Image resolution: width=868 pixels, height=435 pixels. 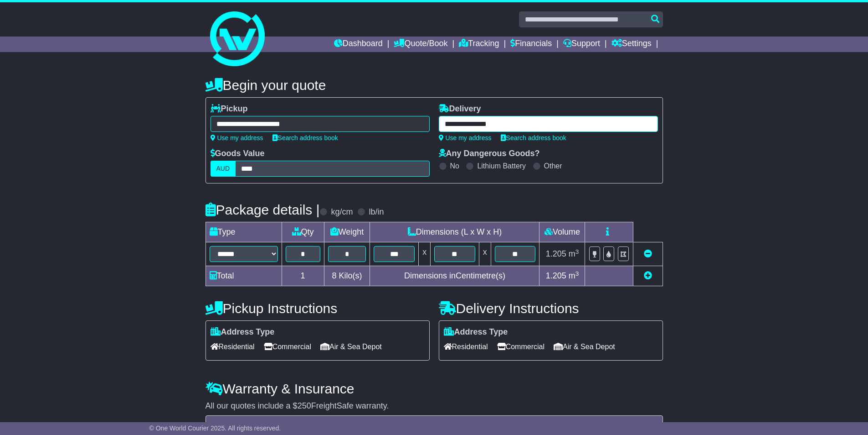 What do you see at coordinates (563, 232) in the screenshot?
I see `td: Volume` at bounding box center [563, 232].